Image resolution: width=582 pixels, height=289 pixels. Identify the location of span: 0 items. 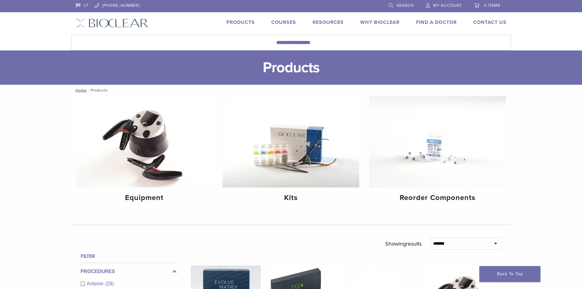
(492, 5).